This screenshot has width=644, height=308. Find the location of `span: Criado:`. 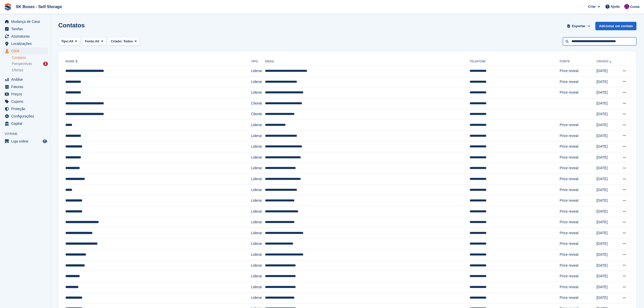

span: Criado: is located at coordinates (117, 41).